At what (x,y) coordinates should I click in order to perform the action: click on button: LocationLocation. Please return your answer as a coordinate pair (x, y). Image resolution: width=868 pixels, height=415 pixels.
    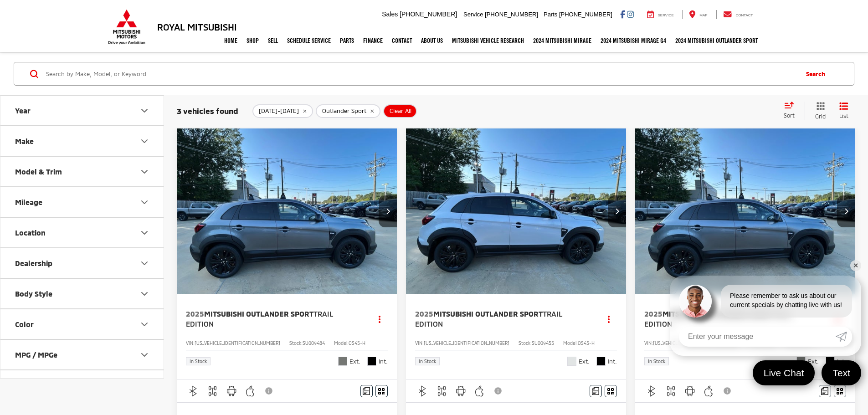
    Looking at the image, I should click on (83, 232).